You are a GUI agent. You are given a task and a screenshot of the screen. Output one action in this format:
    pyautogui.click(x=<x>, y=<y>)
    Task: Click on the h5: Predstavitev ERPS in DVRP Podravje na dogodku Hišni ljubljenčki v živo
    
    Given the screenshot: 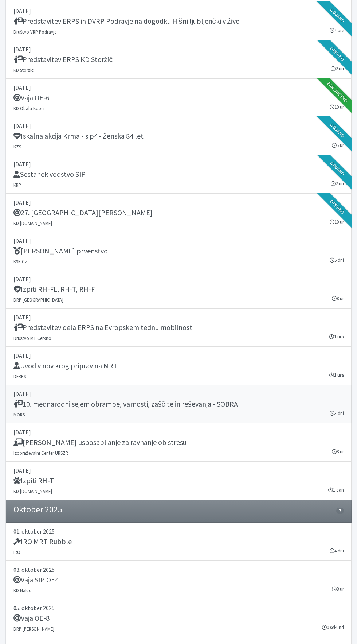 What is the action you would take?
    pyautogui.click(x=127, y=21)
    